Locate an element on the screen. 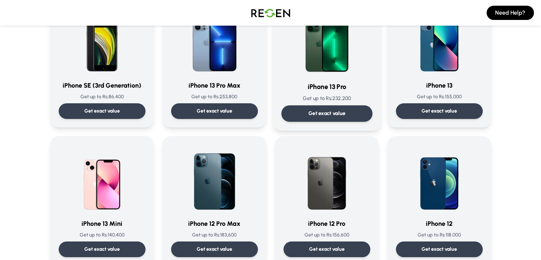  p: Get up to Rs: 86,400 is located at coordinates (102, 97).